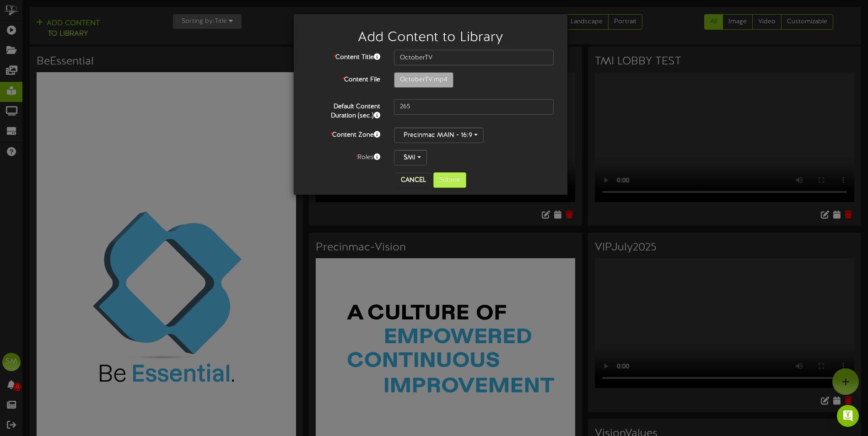  Describe the element at coordinates (344, 156) in the screenshot. I see `div: Roles` at that location.